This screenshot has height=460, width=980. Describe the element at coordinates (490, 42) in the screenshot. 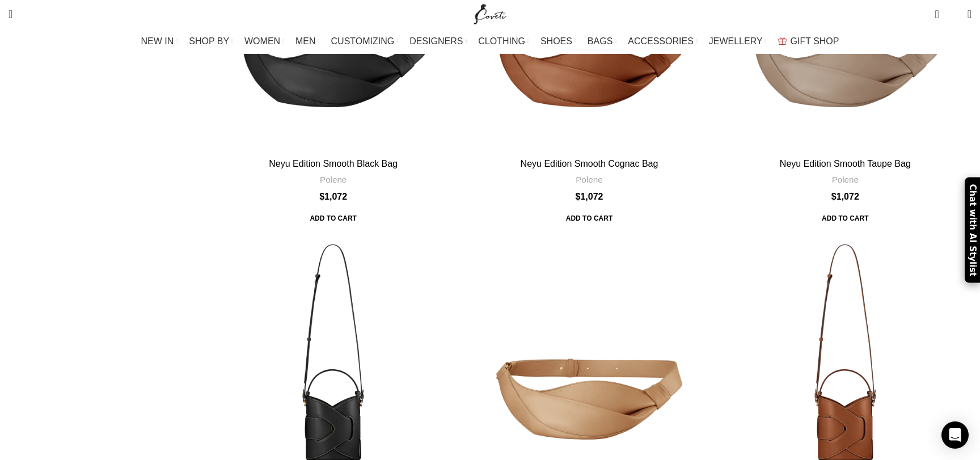

I see `div: Main navigation` at that location.